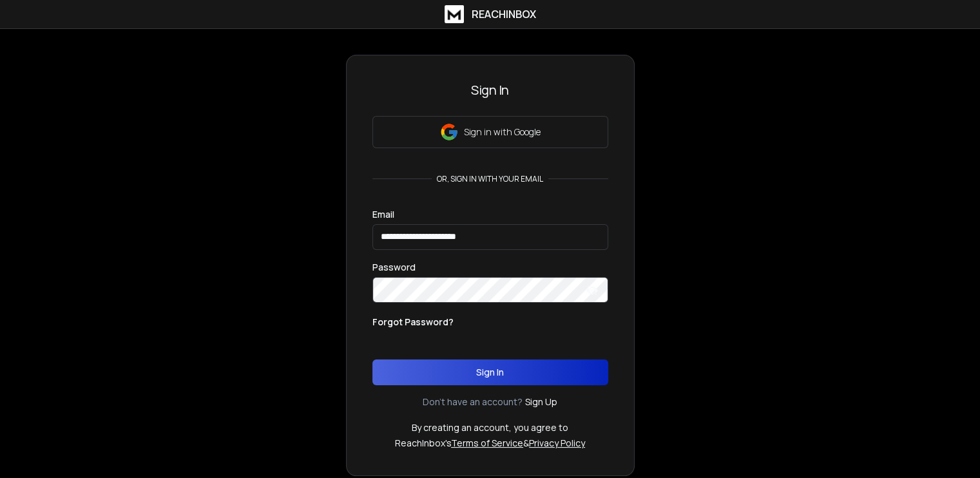 The image size is (980, 478). Describe the element at coordinates (557, 443) in the screenshot. I see `a: Privacy Policy` at that location.